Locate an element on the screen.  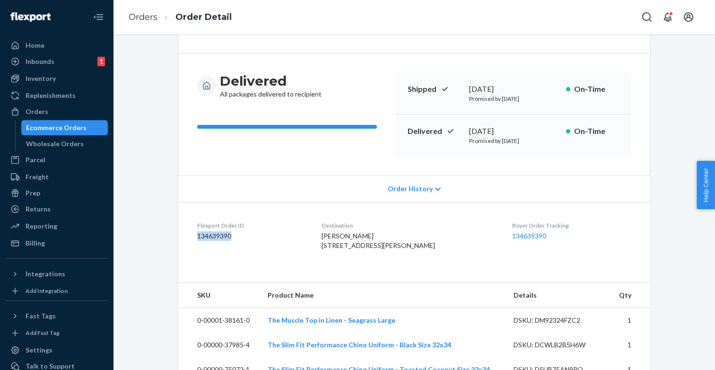
div: Add Integration is located at coordinates (46, 290).